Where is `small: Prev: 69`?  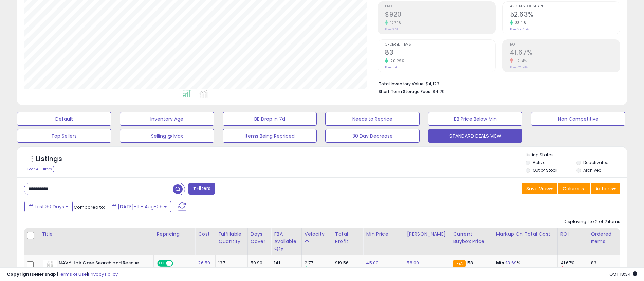
small: Prev: 69 is located at coordinates (390, 67).